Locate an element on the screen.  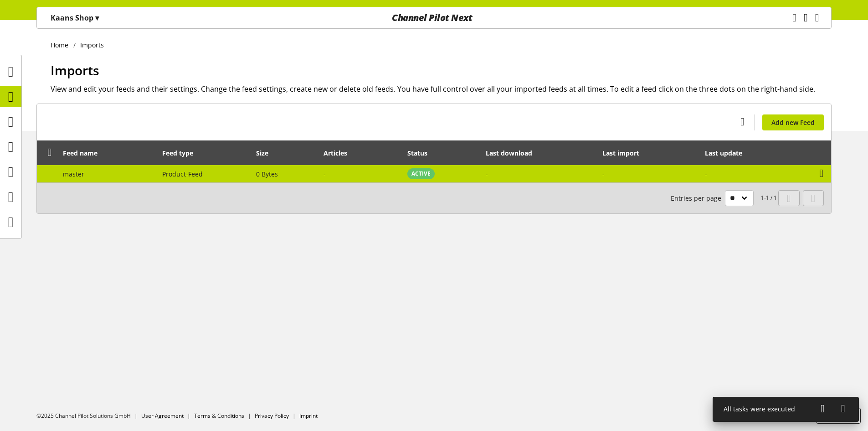
a: Terms & Conditions is located at coordinates (219, 416).